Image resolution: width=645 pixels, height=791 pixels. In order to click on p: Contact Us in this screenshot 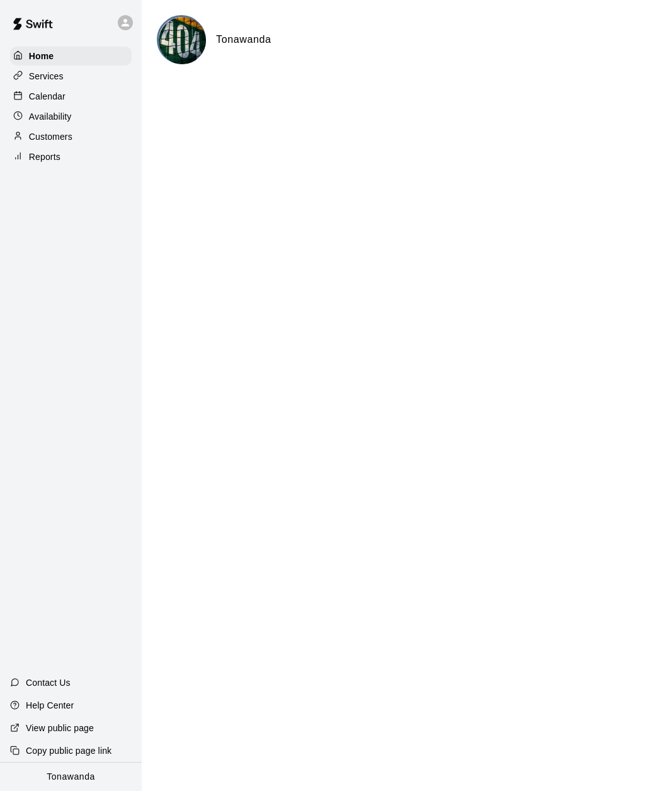, I will do `click(48, 683)`.